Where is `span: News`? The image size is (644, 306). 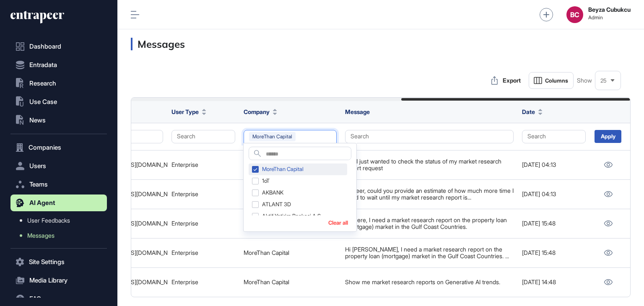 span: News is located at coordinates (37, 120).